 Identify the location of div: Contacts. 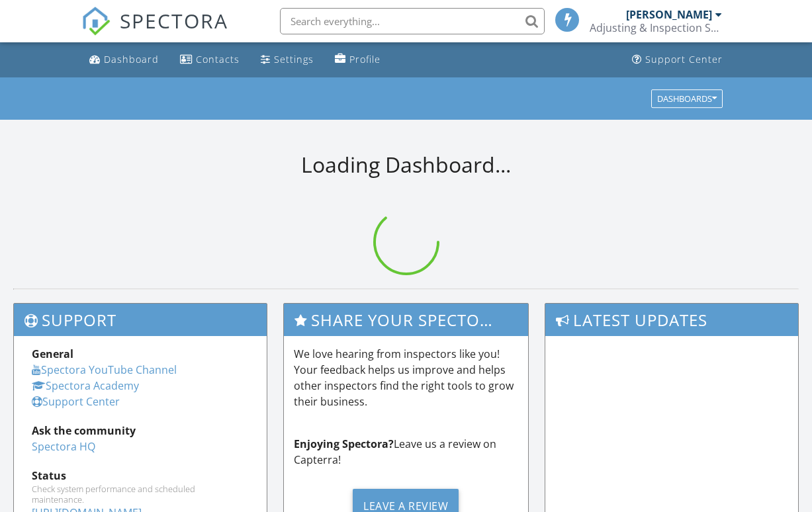
(218, 59).